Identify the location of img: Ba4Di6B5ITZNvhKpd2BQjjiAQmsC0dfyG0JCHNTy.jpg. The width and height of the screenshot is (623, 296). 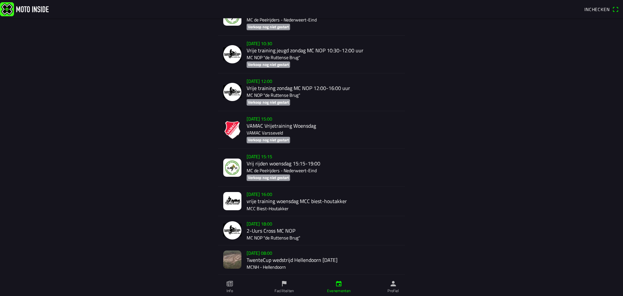
(232, 259).